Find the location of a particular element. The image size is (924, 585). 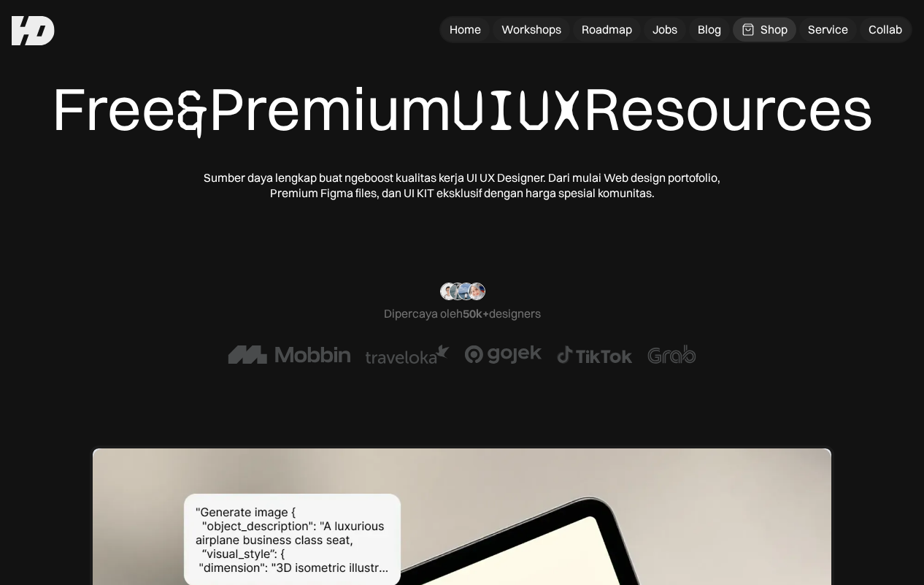

a: Workshops is located at coordinates (531, 29).